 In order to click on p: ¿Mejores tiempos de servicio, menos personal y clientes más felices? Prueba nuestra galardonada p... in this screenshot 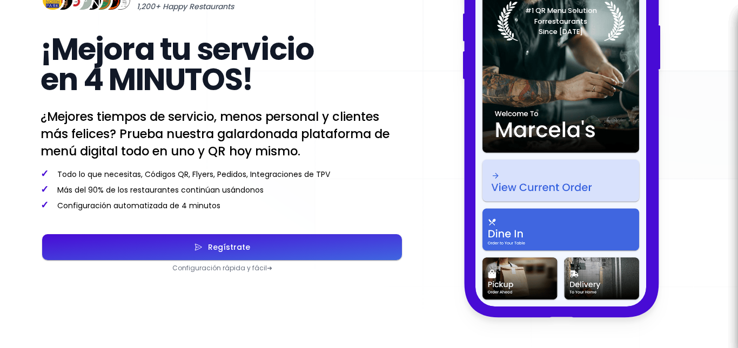, I will do `click(222, 134)`.